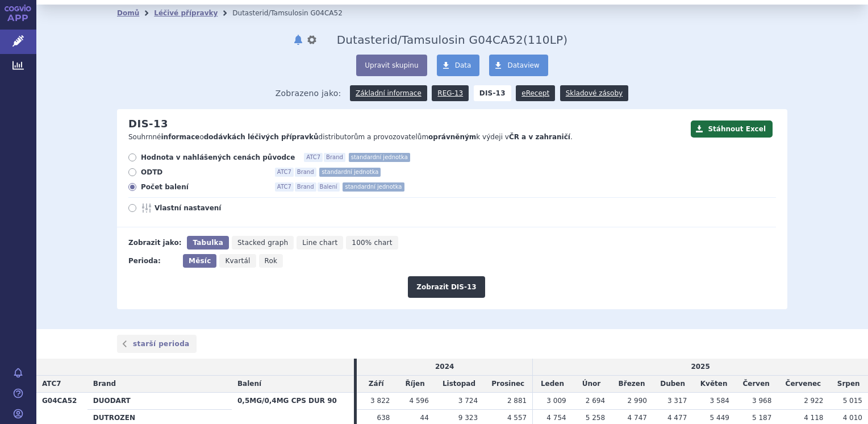 The width and height of the screenshot is (868, 424). I want to click on span: 2 990, so click(637, 401).